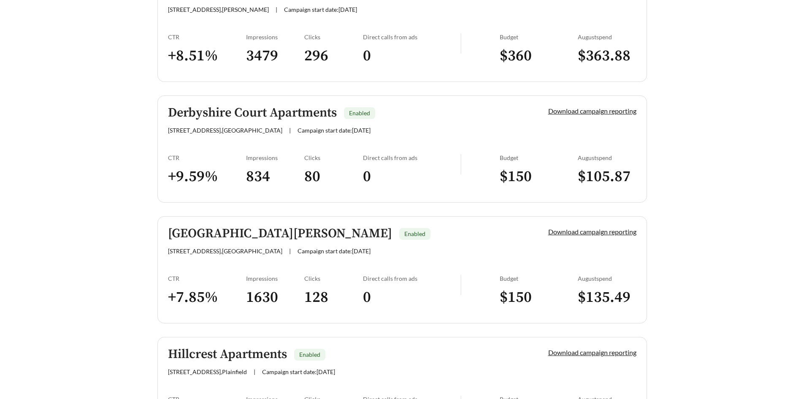  Describe the element at coordinates (227, 354) in the screenshot. I see `h5: Hillcrest Apartments` at that location.